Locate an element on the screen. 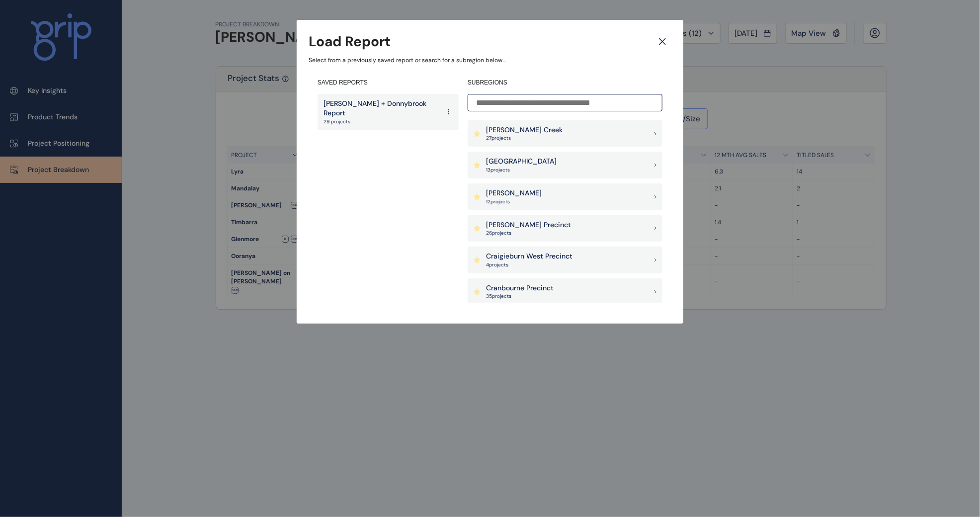 The image size is (980, 517). p: 35 project s is located at coordinates (520, 297).